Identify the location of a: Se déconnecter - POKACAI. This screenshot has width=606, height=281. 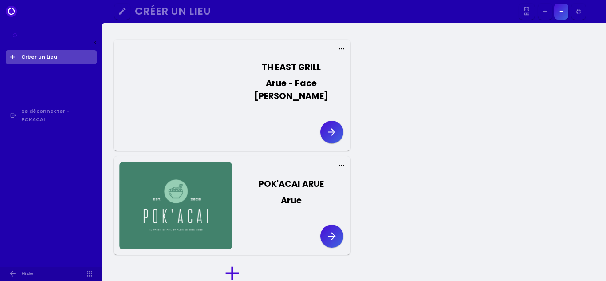
(51, 115).